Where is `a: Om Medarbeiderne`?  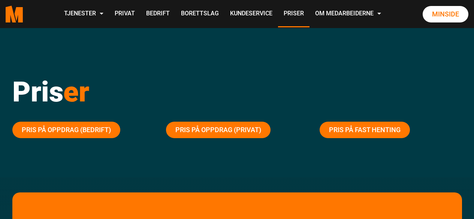
a: Om Medarbeiderne is located at coordinates (348, 14).